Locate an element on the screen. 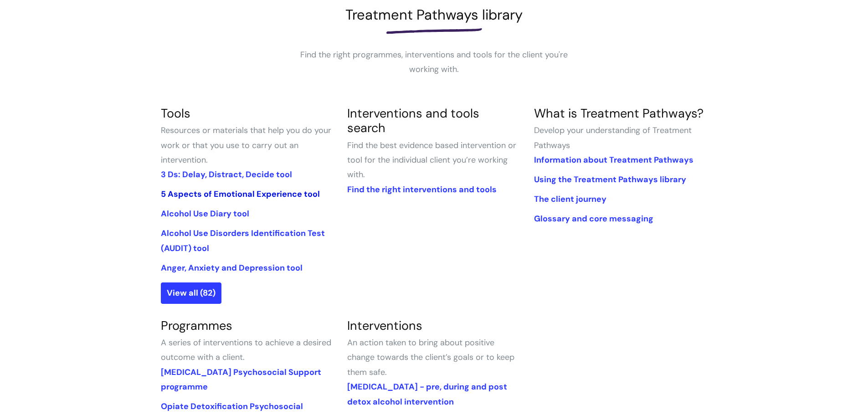  a: Interventions and tools search is located at coordinates (413, 121).